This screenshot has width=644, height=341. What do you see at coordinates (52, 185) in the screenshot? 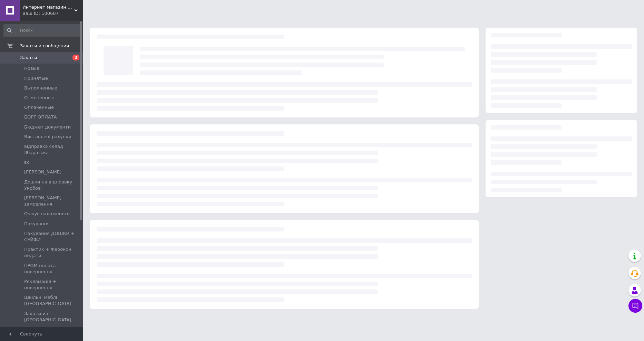
I see `span: Дошки на відправку Укрбоа` at bounding box center [52, 185].